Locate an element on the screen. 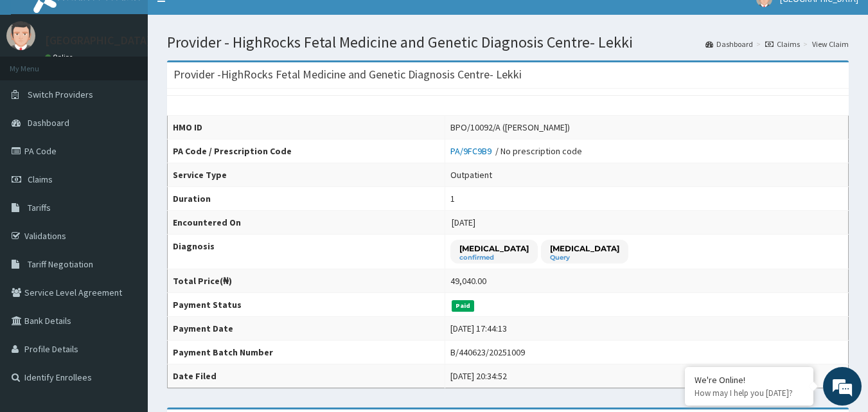  th: Payment Status is located at coordinates (307, 305).